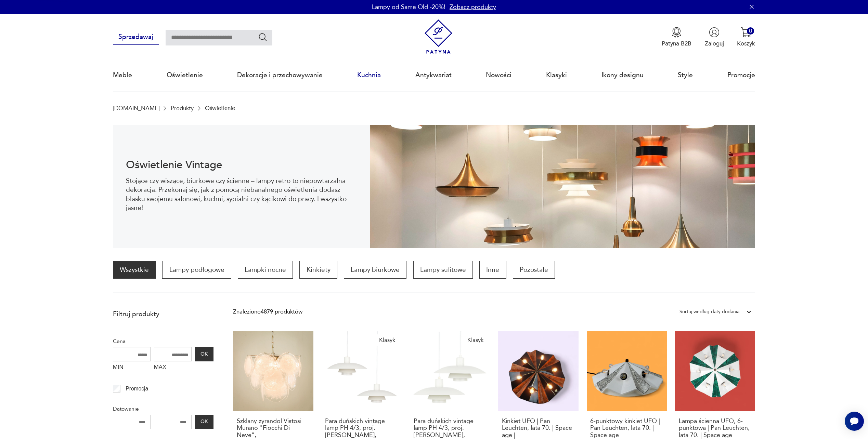  I want to click on div: Znaleziono 4879 produktów, so click(267, 312).